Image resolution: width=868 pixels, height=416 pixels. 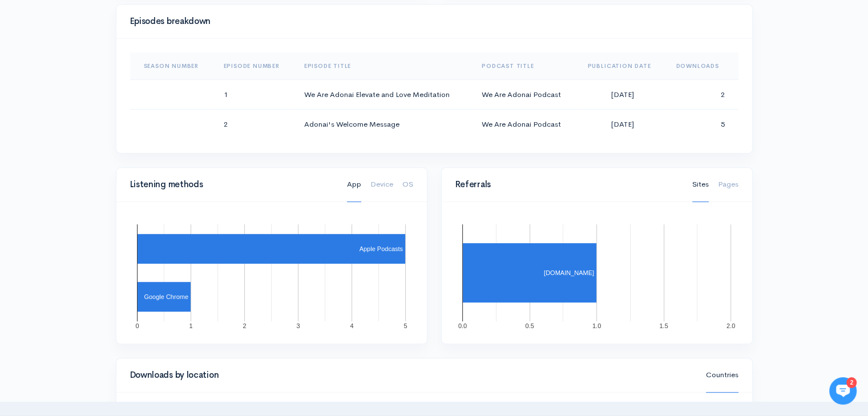 I want to click on h4: Listening methods, so click(x=231, y=184).